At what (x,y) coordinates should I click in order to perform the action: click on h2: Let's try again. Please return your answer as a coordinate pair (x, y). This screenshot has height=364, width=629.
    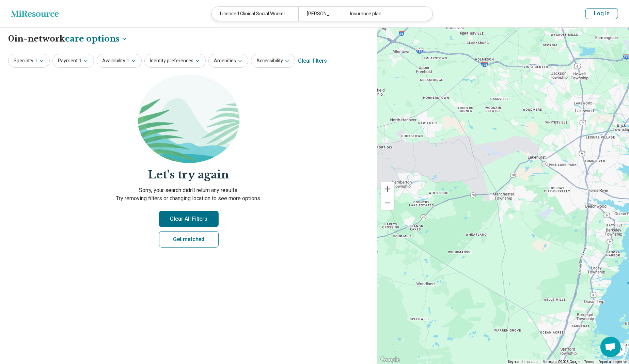
    Looking at the image, I should click on (189, 175).